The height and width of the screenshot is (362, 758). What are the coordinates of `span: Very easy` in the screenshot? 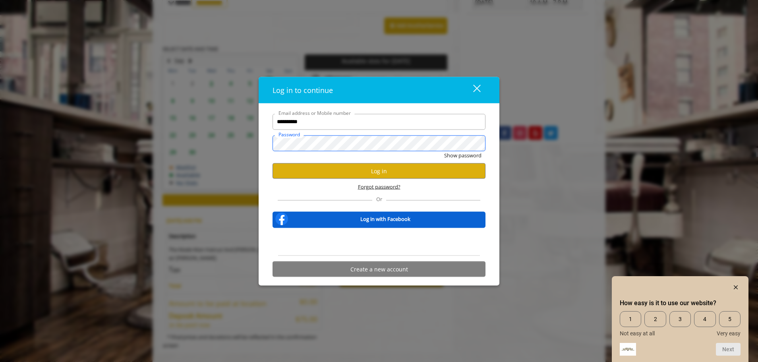 It's located at (728, 333).